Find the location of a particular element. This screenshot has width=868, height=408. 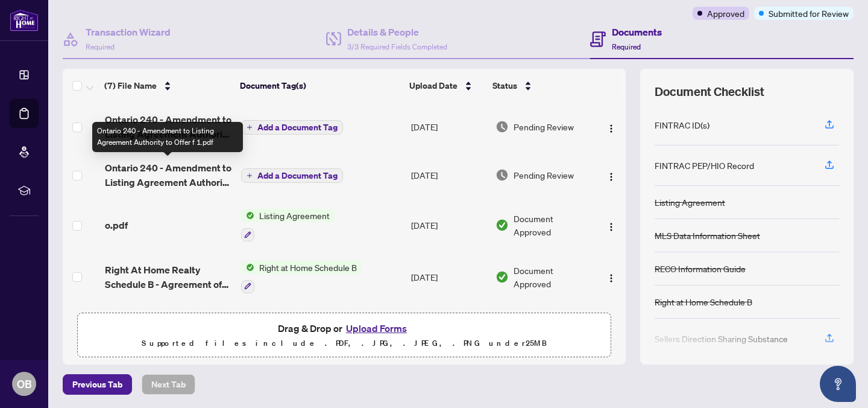

button: Status IconRight at Home Schedule B is located at coordinates (301, 277).